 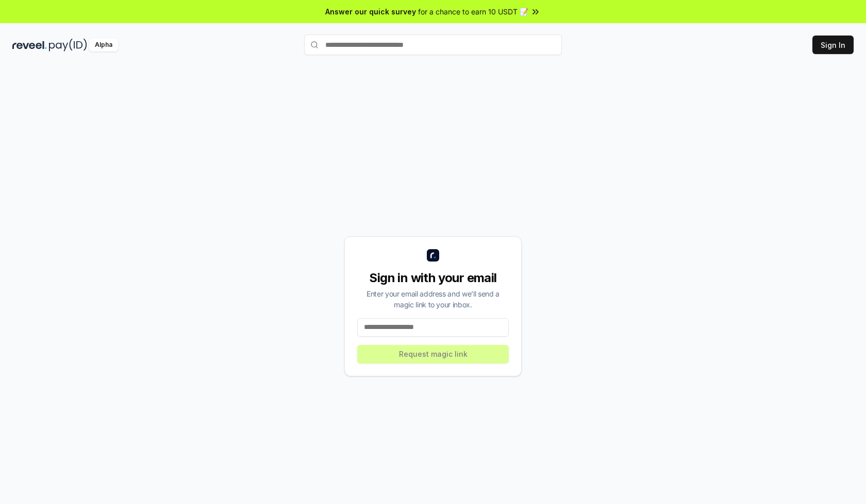 I want to click on img: pay_id, so click(x=68, y=44).